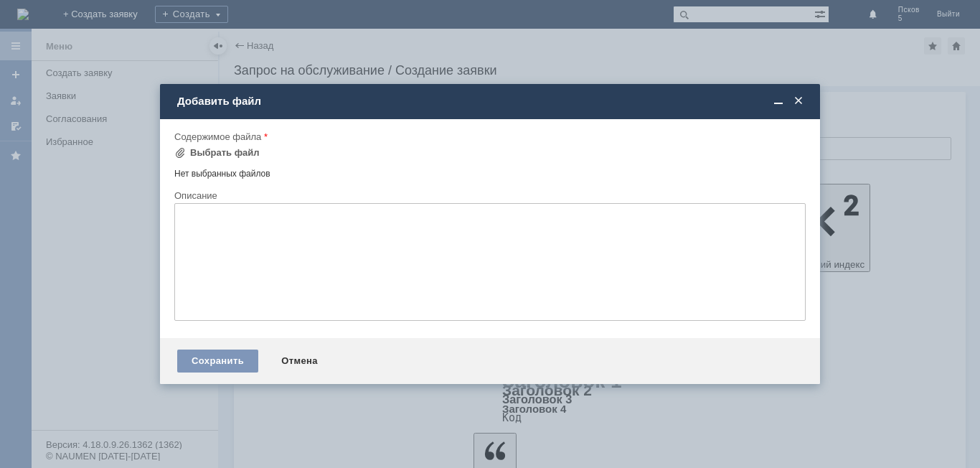 Image resolution: width=980 pixels, height=468 pixels. I want to click on div: Содержимое файла, so click(489, 136).